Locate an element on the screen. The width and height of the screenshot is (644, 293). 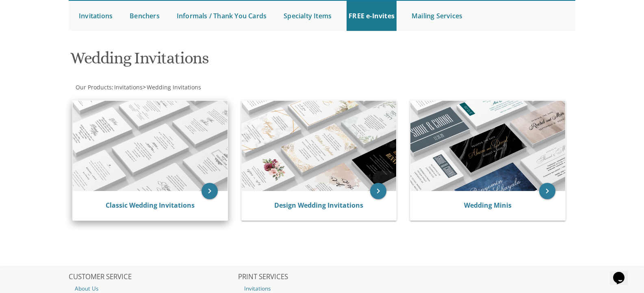
h2: PRINT SERVICES is located at coordinates (322, 277).